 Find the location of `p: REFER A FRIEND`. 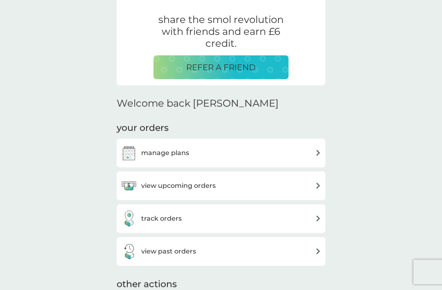

p: REFER A FRIEND is located at coordinates (221, 67).